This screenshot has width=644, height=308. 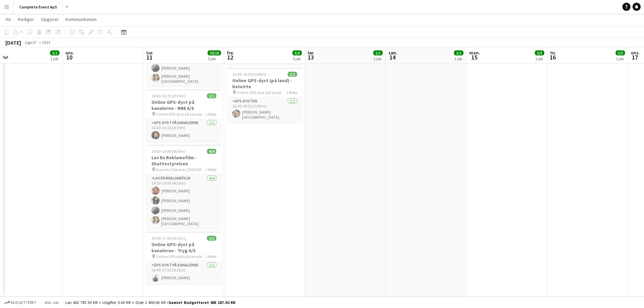 I want to click on span: 12, so click(x=230, y=57).